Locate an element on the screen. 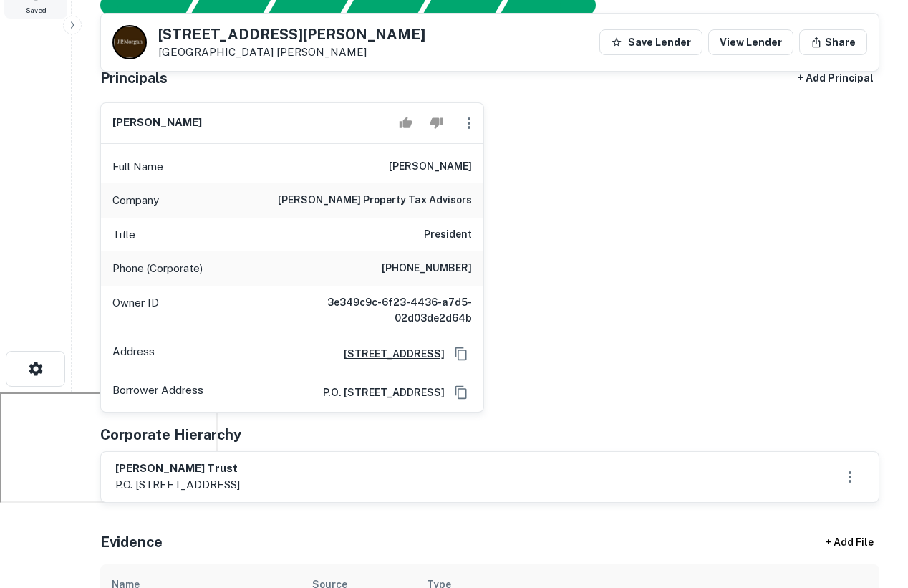 The image size is (908, 588). a: View Lender is located at coordinates (751, 42).